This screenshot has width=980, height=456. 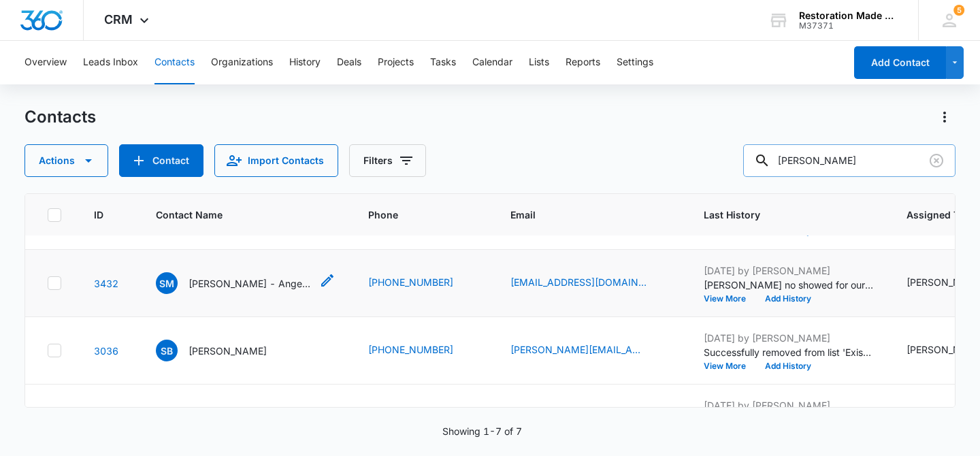 What do you see at coordinates (106, 351) in the screenshot?
I see `a: Navigate to contact details page for Shawn Bodily` at bounding box center [106, 351].